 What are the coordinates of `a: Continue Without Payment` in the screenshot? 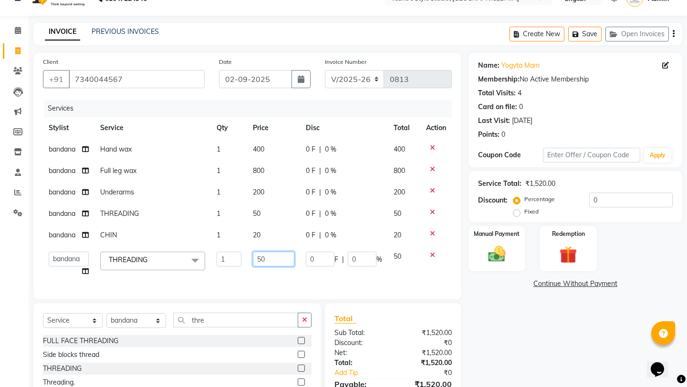 It's located at (575, 284).